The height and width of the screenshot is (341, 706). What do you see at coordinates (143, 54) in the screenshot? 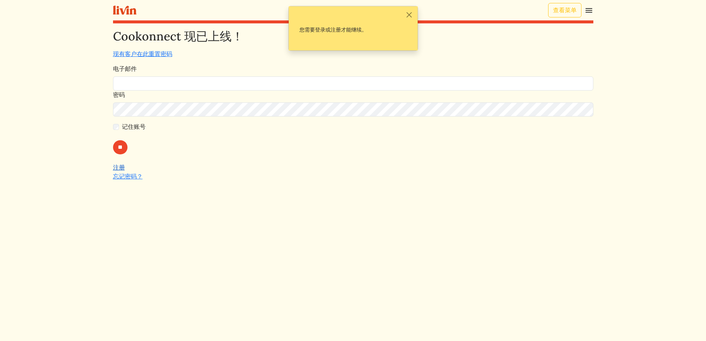
I see `font: 现有客户在此重置密码` at bounding box center [143, 54].